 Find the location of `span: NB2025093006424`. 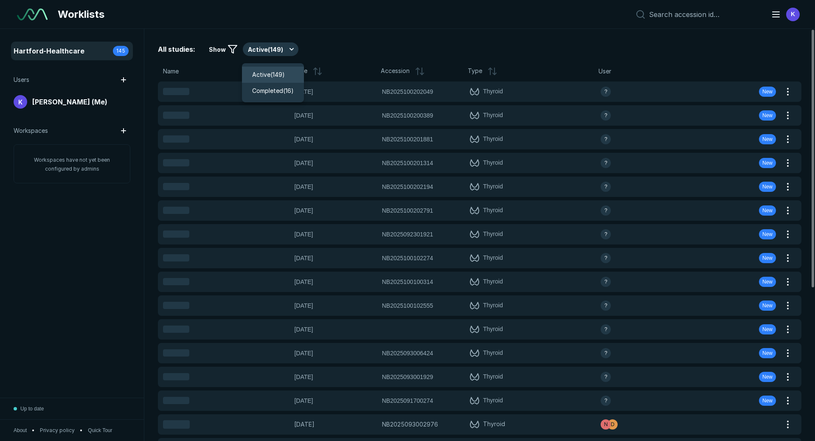

span: NB2025093006424 is located at coordinates (407, 353).